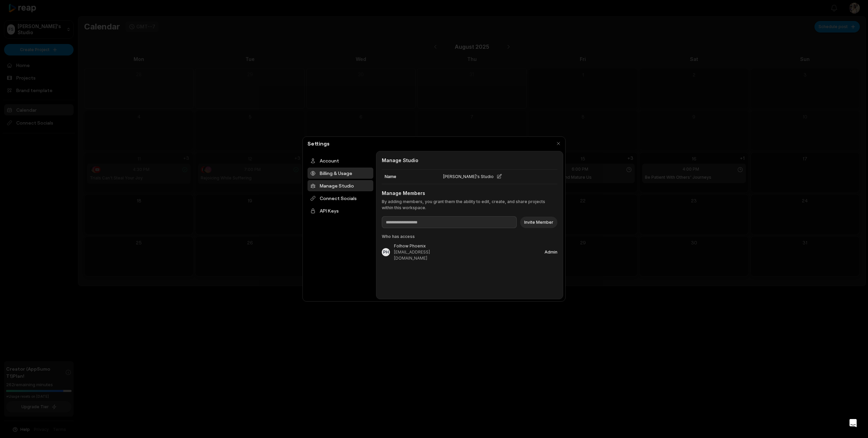  Describe the element at coordinates (539, 223) in the screenshot. I see `button: Invite Member` at that location.